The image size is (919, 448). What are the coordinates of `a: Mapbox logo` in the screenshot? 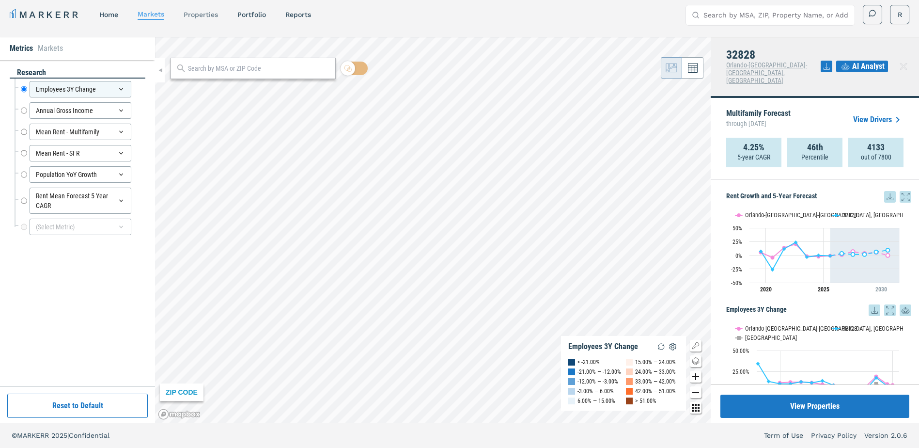 It's located at (179, 414).